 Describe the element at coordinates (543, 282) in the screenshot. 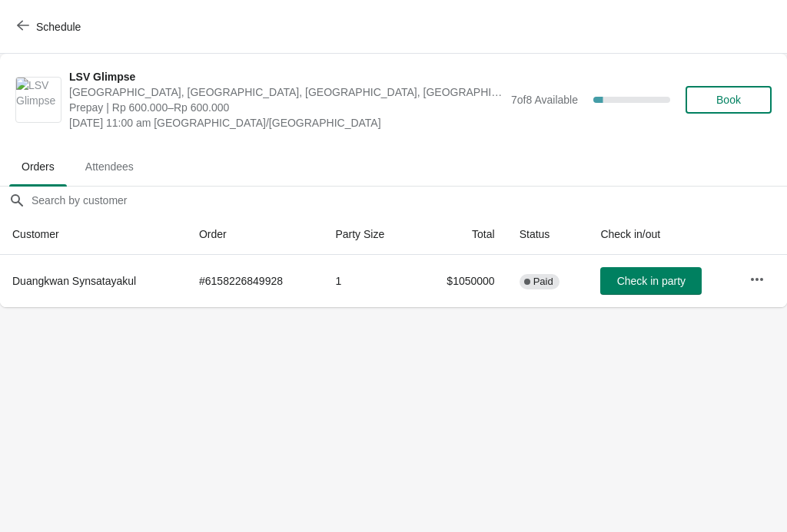

I see `span: Paid` at that location.